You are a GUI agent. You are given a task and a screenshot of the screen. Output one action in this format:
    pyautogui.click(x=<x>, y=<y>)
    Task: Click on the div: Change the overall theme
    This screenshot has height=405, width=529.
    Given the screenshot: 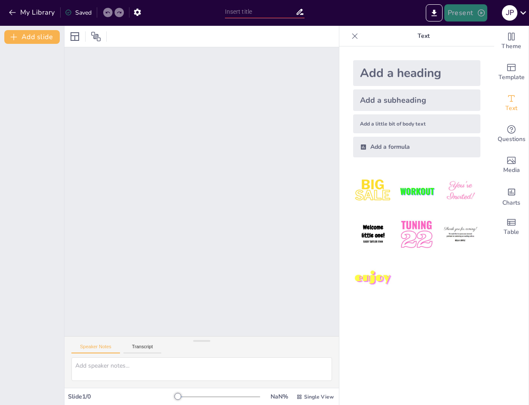 What is the action you would take?
    pyautogui.click(x=512, y=41)
    